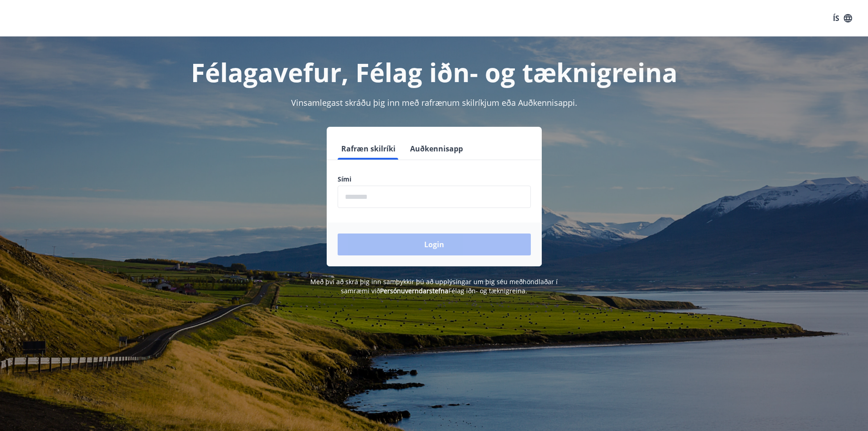 This screenshot has width=868, height=431. I want to click on a: Persónuverndarstefna, so click(414, 291).